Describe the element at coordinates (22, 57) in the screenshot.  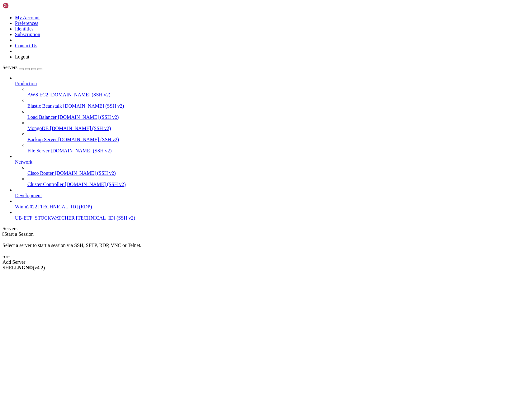
I see `a: Logout` at that location.